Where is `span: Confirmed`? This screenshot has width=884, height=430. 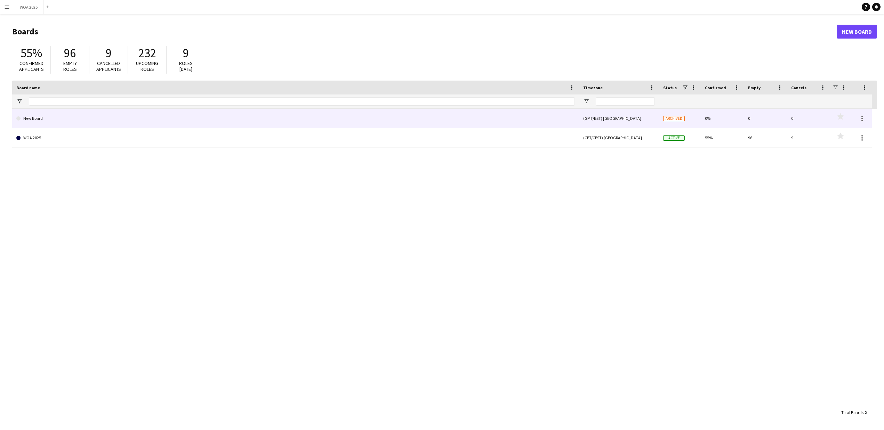
span: Confirmed is located at coordinates (715, 88).